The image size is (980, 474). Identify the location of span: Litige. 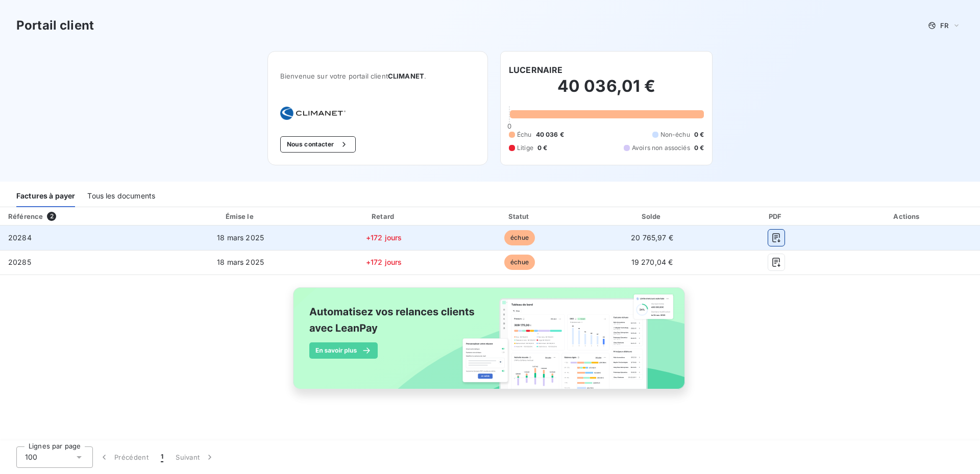
(525, 148).